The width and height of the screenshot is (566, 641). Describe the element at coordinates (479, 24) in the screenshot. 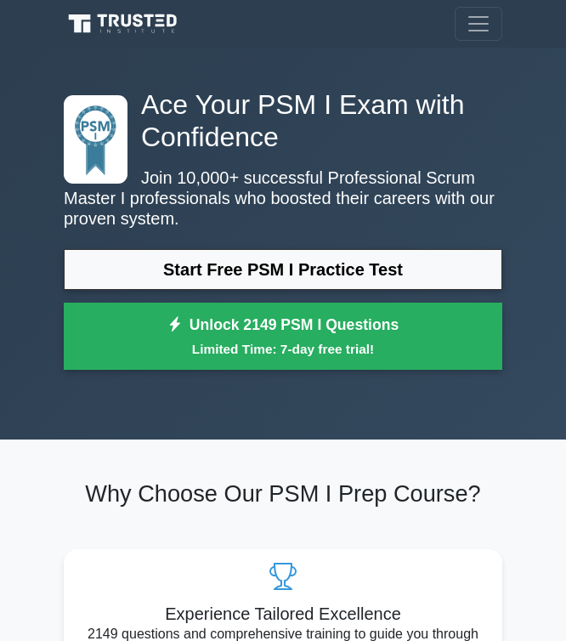

I see `button: Toggle navigation` at that location.